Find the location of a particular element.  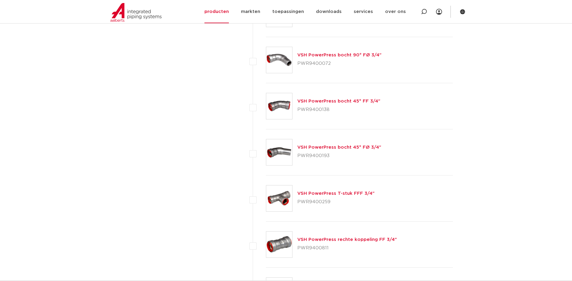

a: VSH PowerPress T-stuk FFF 3/4" is located at coordinates (336, 193).